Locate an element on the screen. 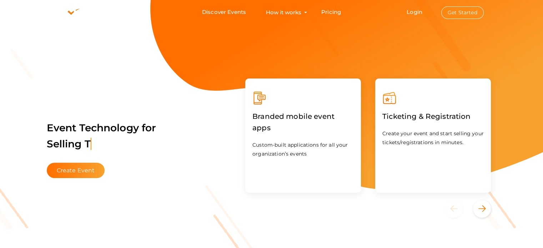  a: Ticketing & Registration is located at coordinates (426, 117).